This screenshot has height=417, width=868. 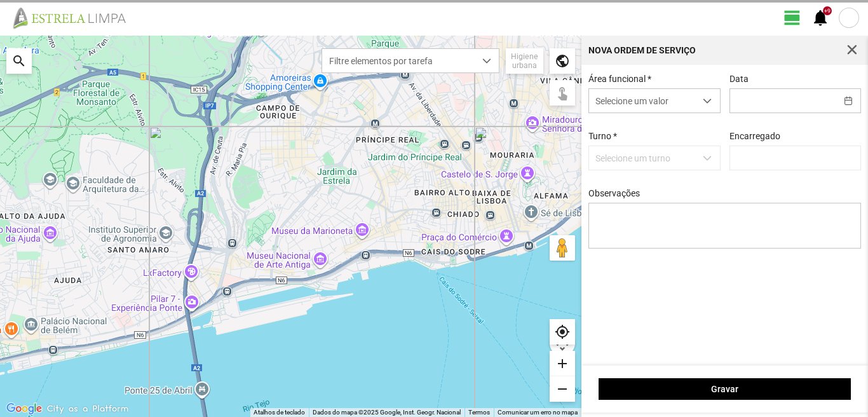 I want to click on label: Observações, so click(x=614, y=193).